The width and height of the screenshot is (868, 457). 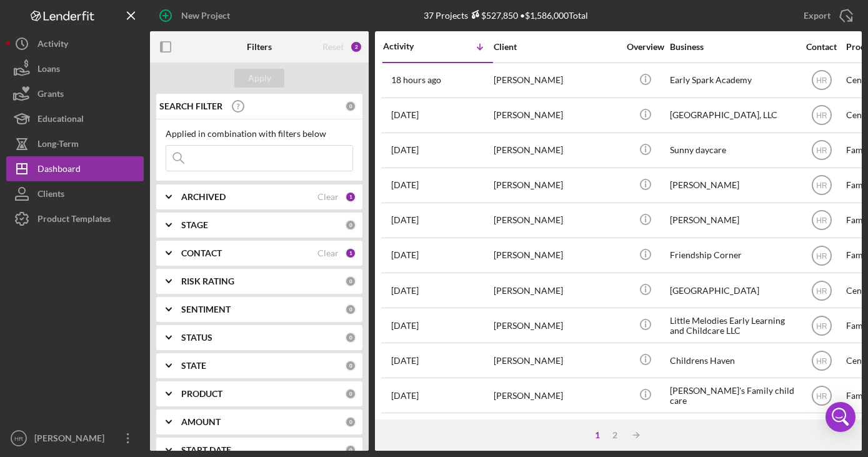 What do you see at coordinates (75, 194) in the screenshot?
I see `button: Clients` at bounding box center [75, 194].